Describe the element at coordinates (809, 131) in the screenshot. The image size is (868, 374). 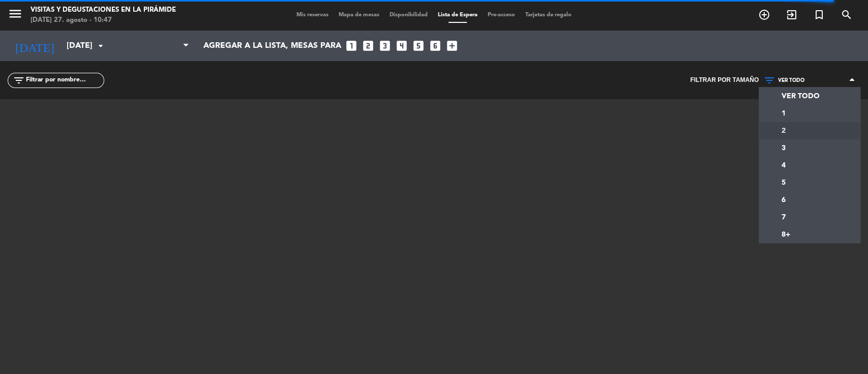
I see `a: 2` at that location.